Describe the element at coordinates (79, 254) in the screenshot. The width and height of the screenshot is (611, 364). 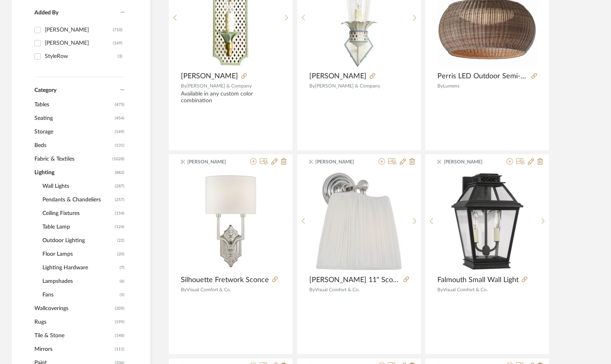
I see `span: Floor Lamps` at that location.